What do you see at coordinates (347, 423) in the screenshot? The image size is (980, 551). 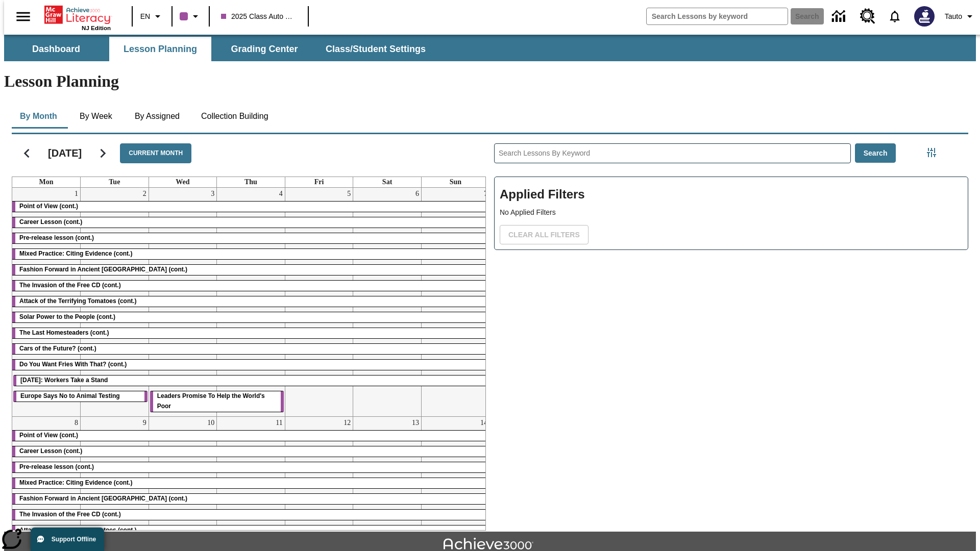 I see `a: September 12, 2025` at bounding box center [347, 423].